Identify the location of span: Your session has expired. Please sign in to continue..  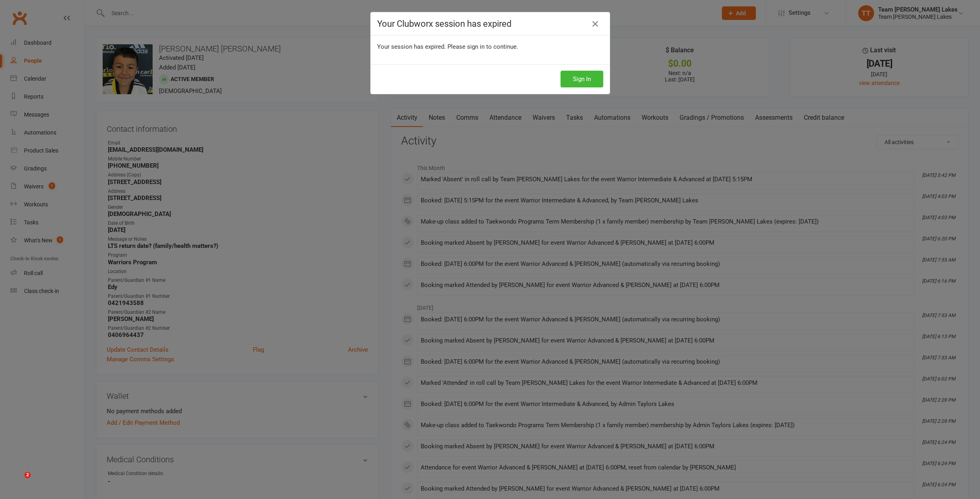
(448, 47).